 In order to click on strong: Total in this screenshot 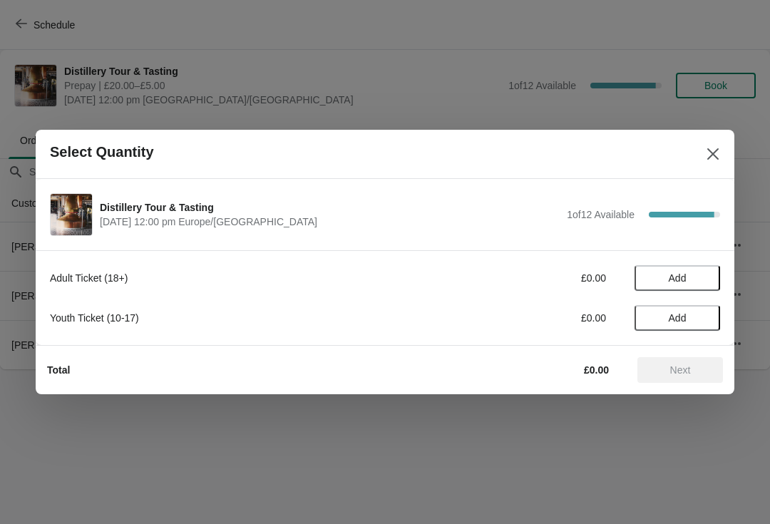, I will do `click(58, 370)`.